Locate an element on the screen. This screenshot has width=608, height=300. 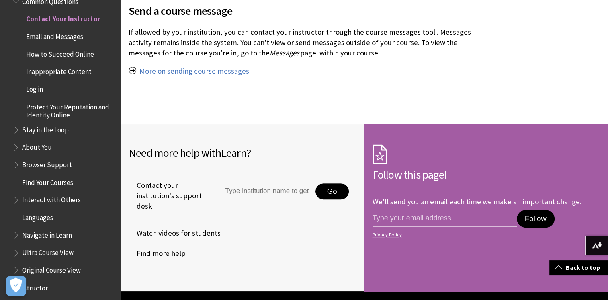
span: Learn is located at coordinates (233, 153).